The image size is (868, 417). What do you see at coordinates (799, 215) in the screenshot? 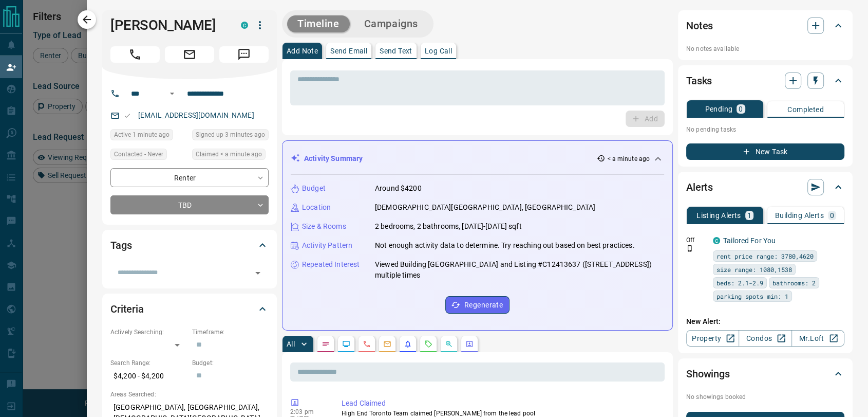
I see `p: Building Alerts` at bounding box center [799, 215].